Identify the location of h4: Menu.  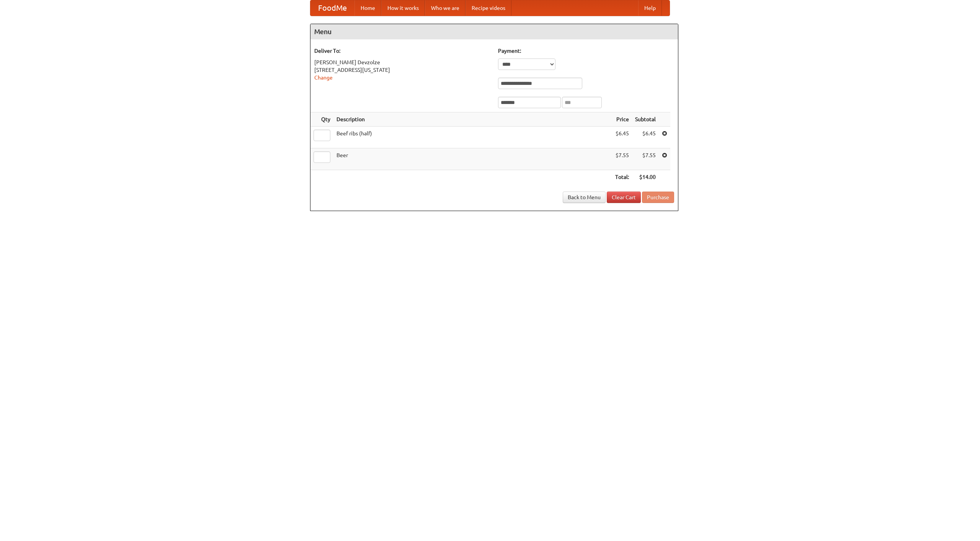
(494, 32).